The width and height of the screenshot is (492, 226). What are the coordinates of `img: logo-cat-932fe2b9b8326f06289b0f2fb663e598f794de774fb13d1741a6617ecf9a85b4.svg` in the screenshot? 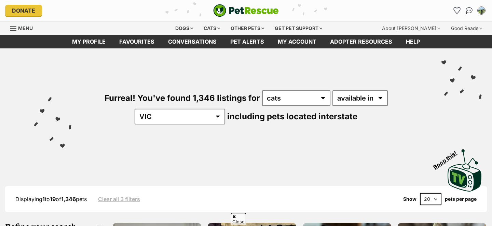 It's located at (246, 11).